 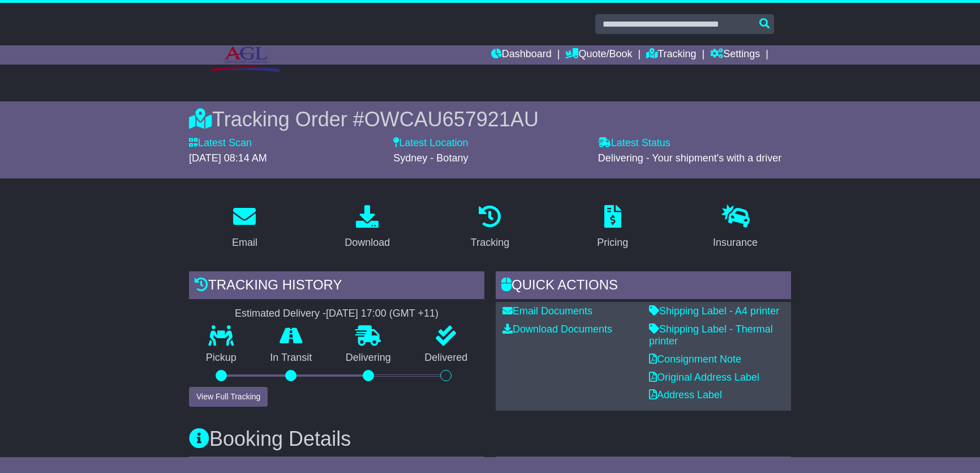 What do you see at coordinates (368, 358) in the screenshot?
I see `p: Delivering` at bounding box center [368, 358].